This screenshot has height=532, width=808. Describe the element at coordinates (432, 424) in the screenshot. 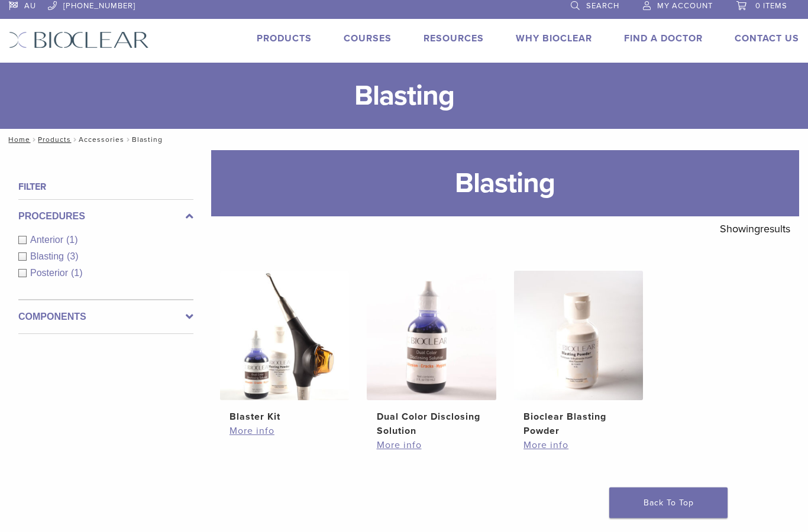

I see `h2: Dual Color Disclosing Solution` at that location.